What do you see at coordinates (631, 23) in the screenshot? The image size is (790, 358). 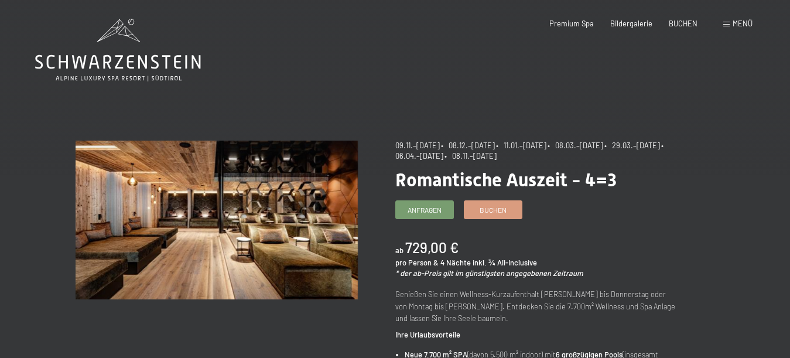 I see `a: Bildergalerie` at bounding box center [631, 23].